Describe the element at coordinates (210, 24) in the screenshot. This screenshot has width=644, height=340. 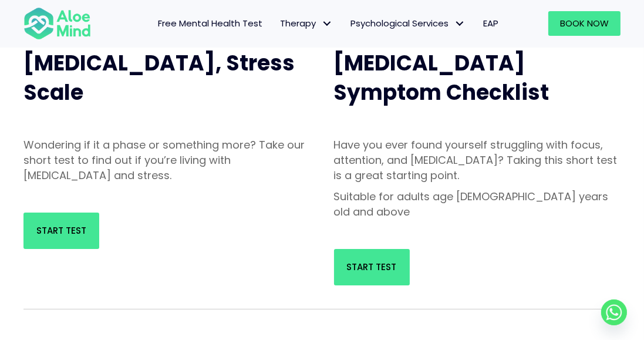
I see `a: Free Mental Health Test` at that location.